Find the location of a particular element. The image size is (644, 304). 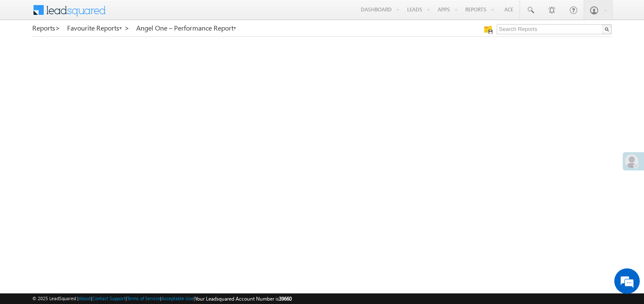

img: Manage all your saved reports! is located at coordinates (488, 30).